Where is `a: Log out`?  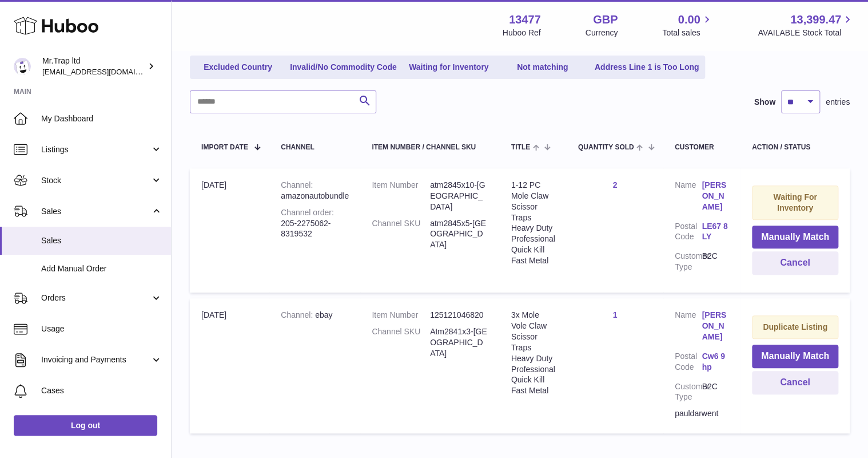 a: Log out is located at coordinates (85, 425).